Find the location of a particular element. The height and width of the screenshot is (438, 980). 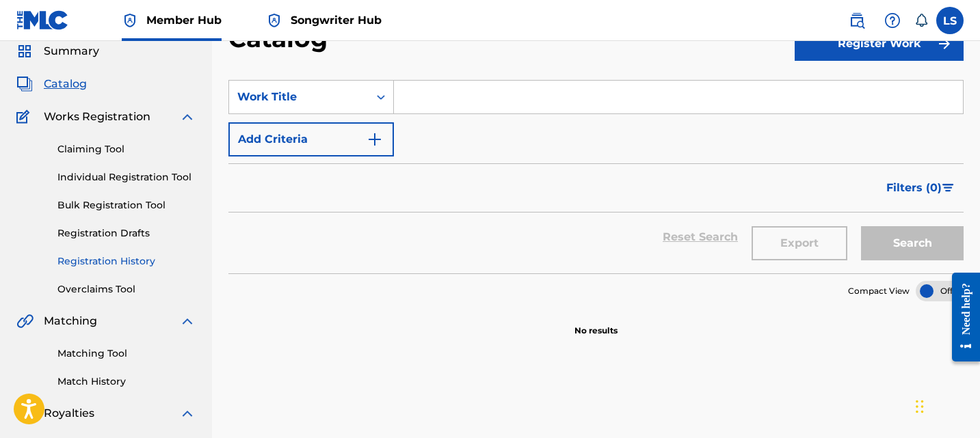

div: Notifications is located at coordinates (921, 20).